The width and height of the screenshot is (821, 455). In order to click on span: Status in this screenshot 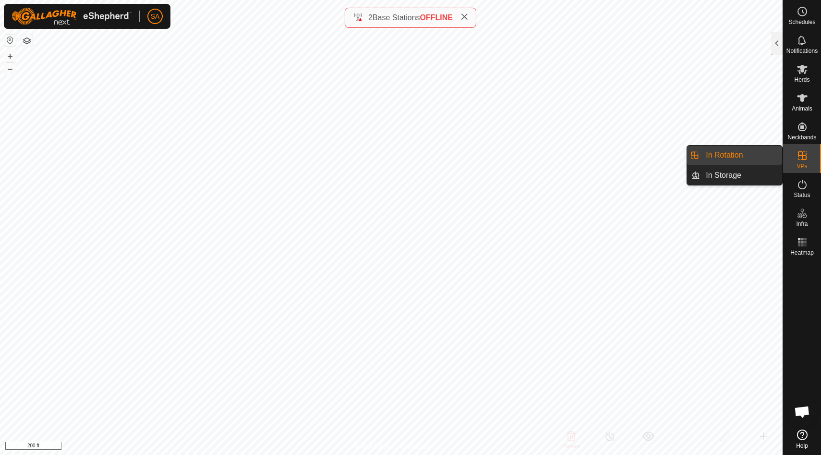, I will do `click(802, 195)`.